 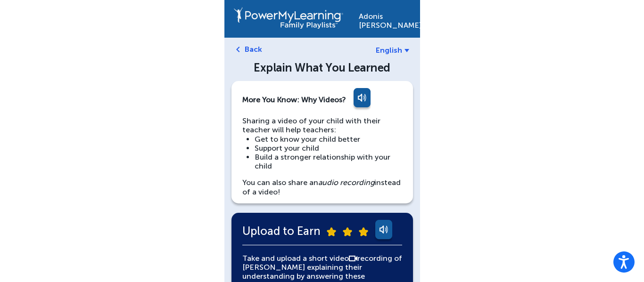 What do you see at coordinates (311, 126) in the screenshot?
I see `span: Sharing a video of your child with their teacher will help teachers:` at bounding box center [311, 126].